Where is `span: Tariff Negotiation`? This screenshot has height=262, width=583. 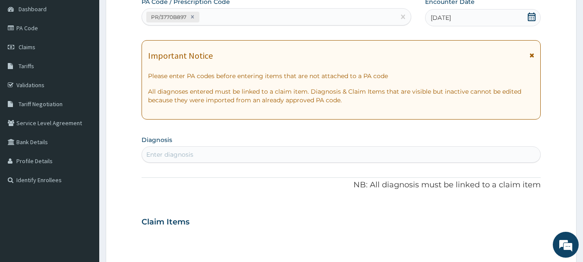
span: Tariff Negotiation is located at coordinates (41, 104).